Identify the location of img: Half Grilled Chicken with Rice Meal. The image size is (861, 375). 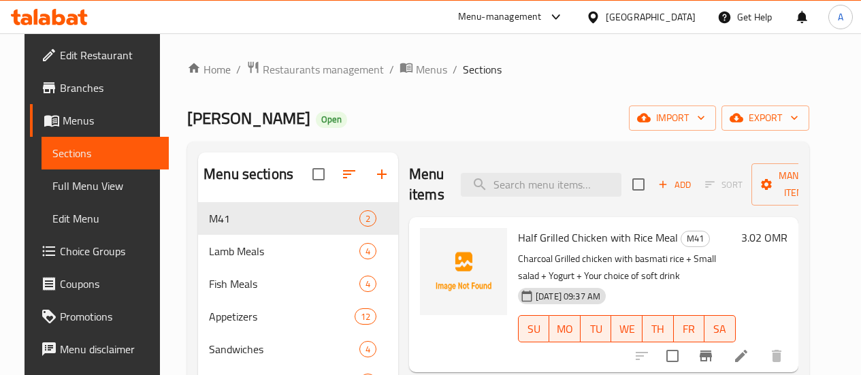
(464, 272).